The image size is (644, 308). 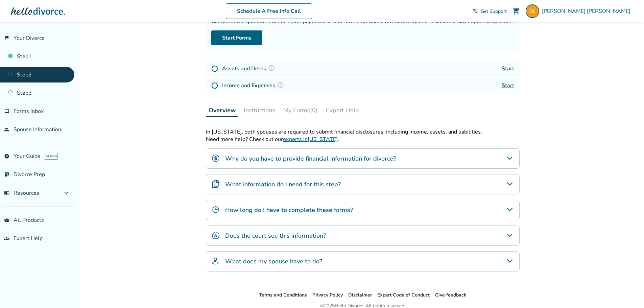 What do you see at coordinates (28, 111) in the screenshot?
I see `span: Forms Inbox` at bounding box center [28, 111].